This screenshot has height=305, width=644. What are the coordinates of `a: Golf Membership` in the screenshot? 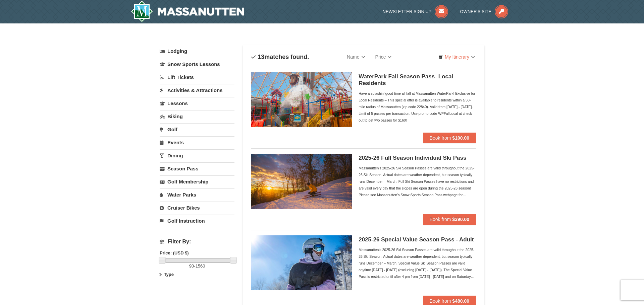 It's located at (197, 182).